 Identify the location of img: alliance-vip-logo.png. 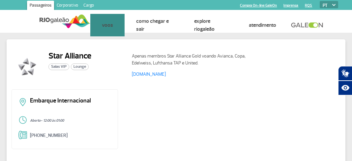
(27, 67).